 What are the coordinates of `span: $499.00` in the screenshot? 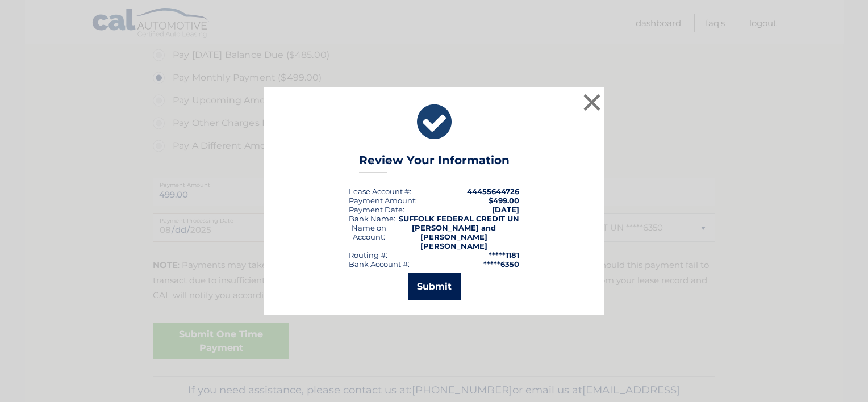 It's located at (504, 200).